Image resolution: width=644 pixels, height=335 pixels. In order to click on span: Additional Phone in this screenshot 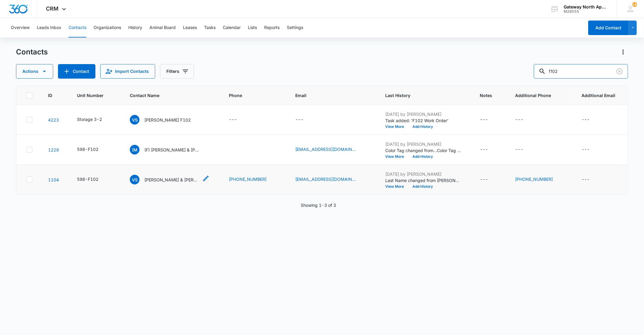, I will do `click(541, 95)`.